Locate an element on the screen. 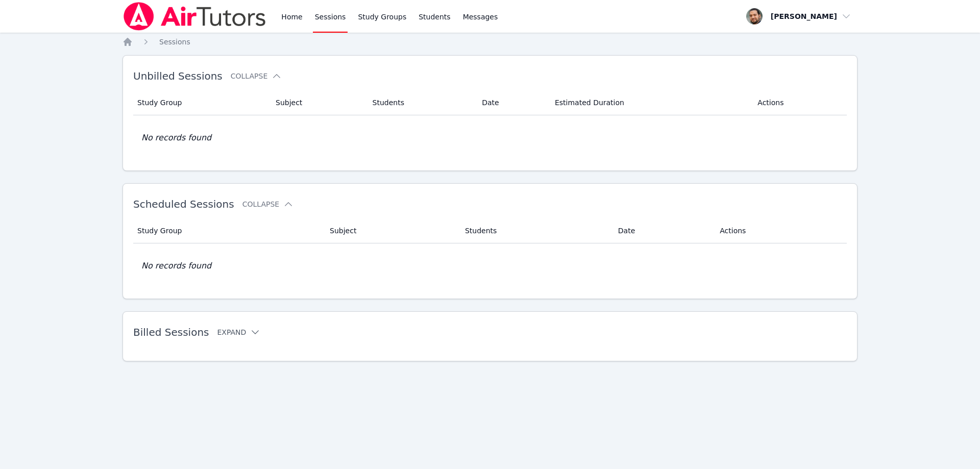 The height and width of the screenshot is (469, 980). span: Scheduled Sessions is located at coordinates (183, 204).